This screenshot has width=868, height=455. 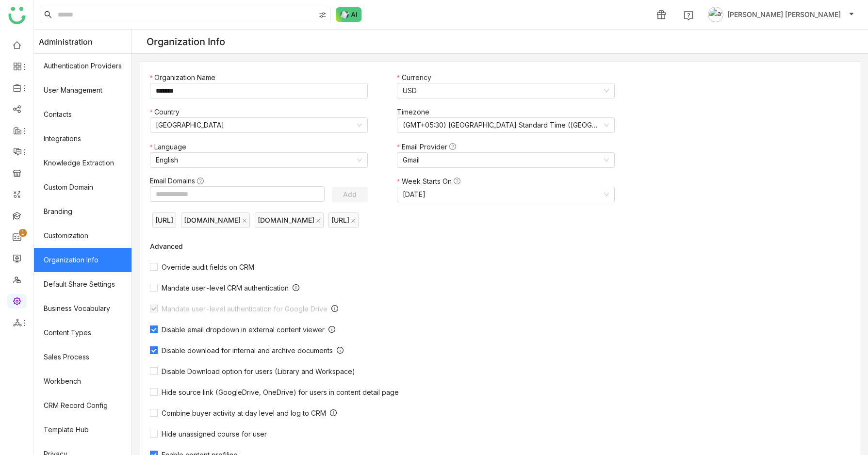 What do you see at coordinates (506, 125) in the screenshot?
I see `nz-select-item: (GMT+05:30) India Standard Time (Asia/Kolkata)` at bounding box center [506, 125].